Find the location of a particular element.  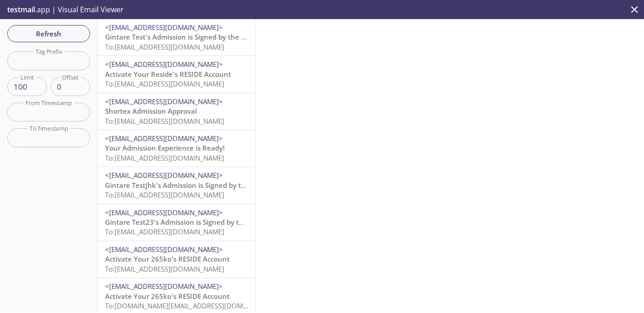

span: Refresh is located at coordinates (49, 34).